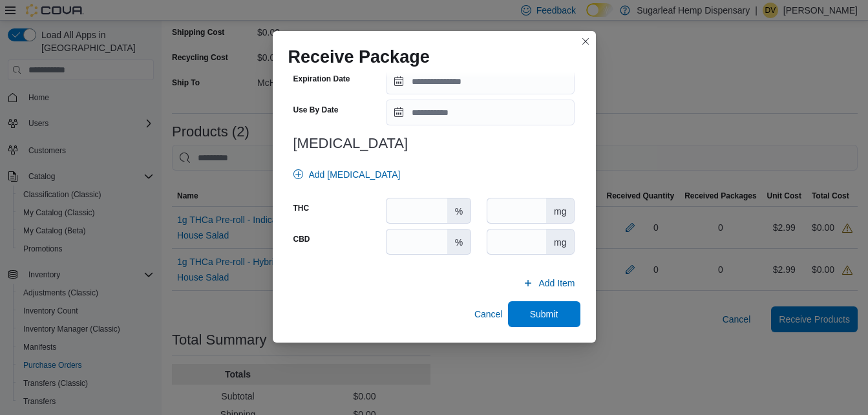 This screenshot has height=415, width=868. I want to click on label: Use By Date, so click(316, 110).